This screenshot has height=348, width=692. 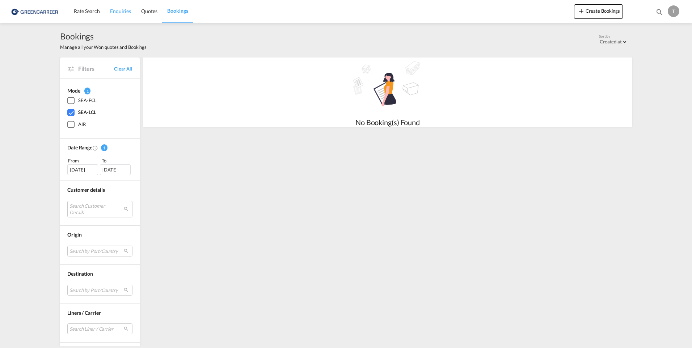 What do you see at coordinates (83, 161) in the screenshot?
I see `div: From` at bounding box center [83, 161].